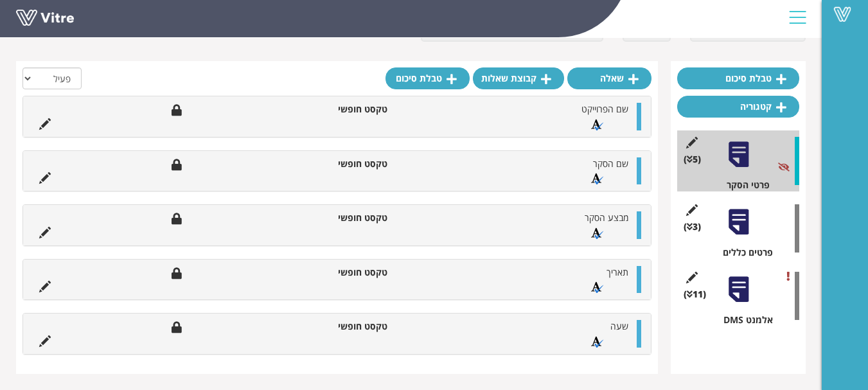 The height and width of the screenshot is (390, 868). What do you see at coordinates (739, 107) in the screenshot?
I see `a: קטגוריה` at bounding box center [739, 107].